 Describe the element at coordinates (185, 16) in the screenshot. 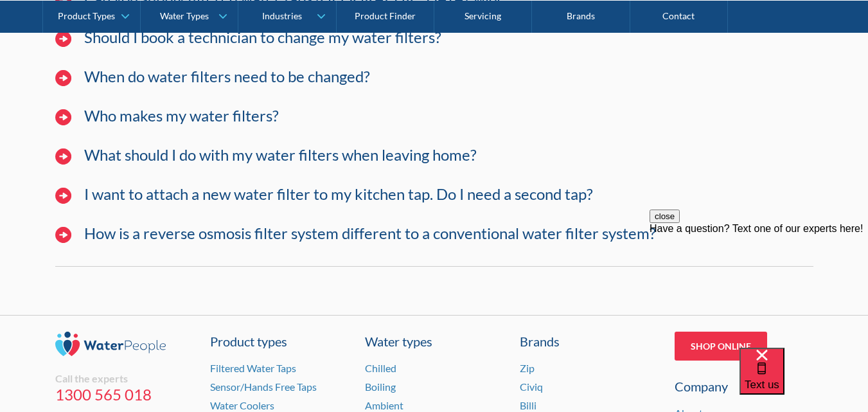

I see `div: Water Types` at that location.